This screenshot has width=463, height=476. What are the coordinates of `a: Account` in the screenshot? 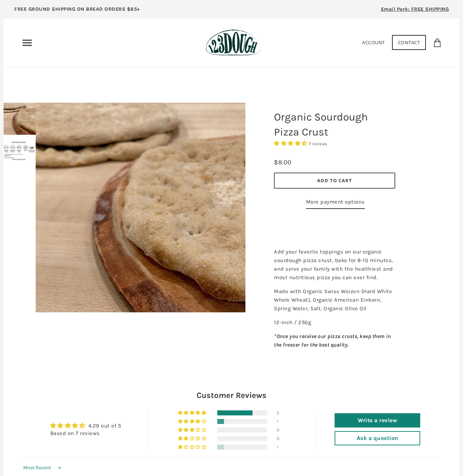 It's located at (374, 42).